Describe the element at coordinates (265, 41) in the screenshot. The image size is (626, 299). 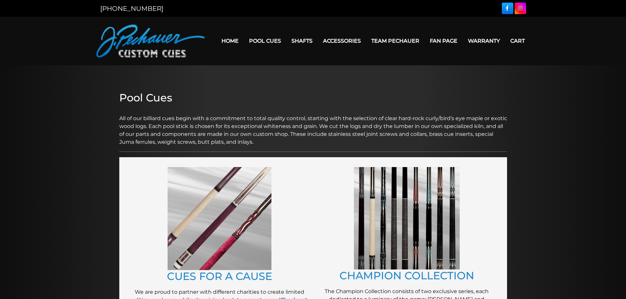
I see `a: Pool Cues` at that location.